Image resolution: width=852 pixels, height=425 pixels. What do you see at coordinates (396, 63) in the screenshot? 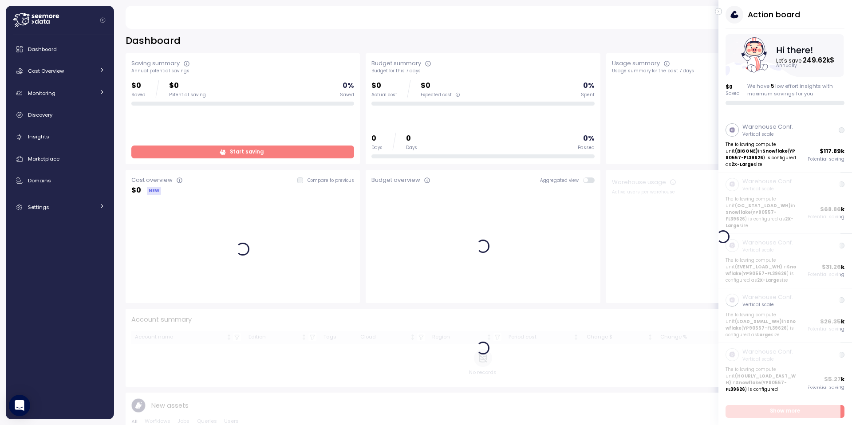
I see `div: Budget summary` at bounding box center [396, 63].